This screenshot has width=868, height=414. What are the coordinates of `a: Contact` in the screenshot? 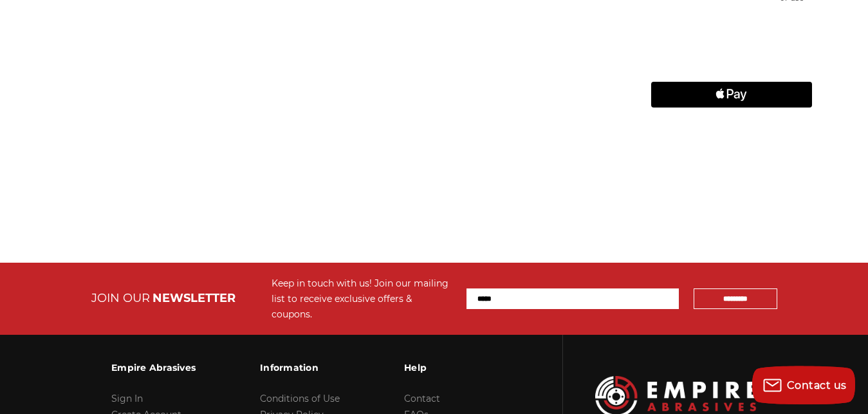 It's located at (422, 399).